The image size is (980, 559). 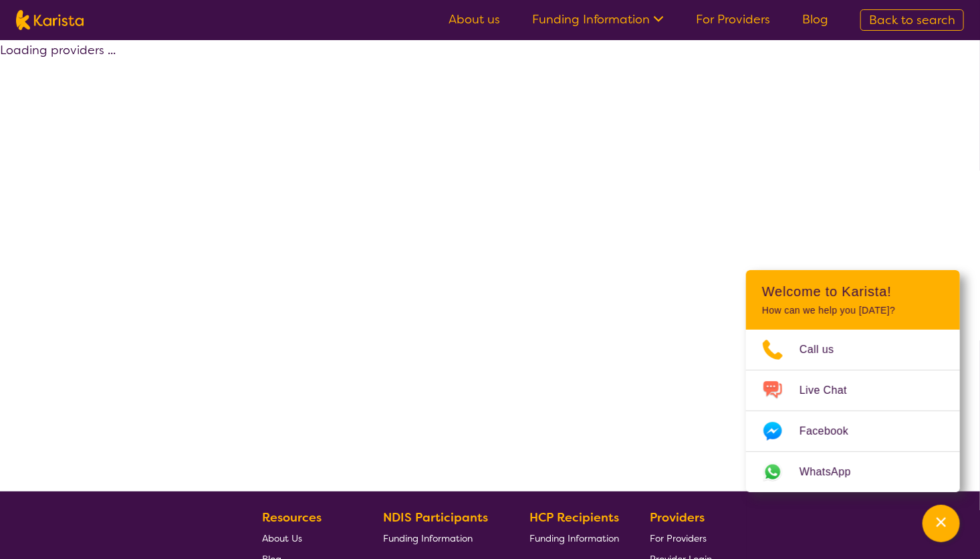 I want to click on a: About Us, so click(x=307, y=538).